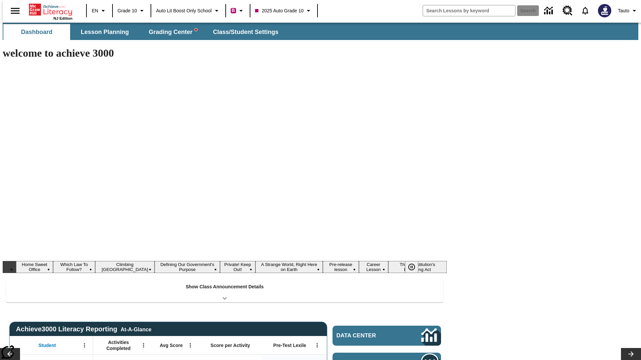 The width and height of the screenshot is (641, 360). Describe the element at coordinates (230, 346) in the screenshot. I see `span: Score per Activity` at that location.